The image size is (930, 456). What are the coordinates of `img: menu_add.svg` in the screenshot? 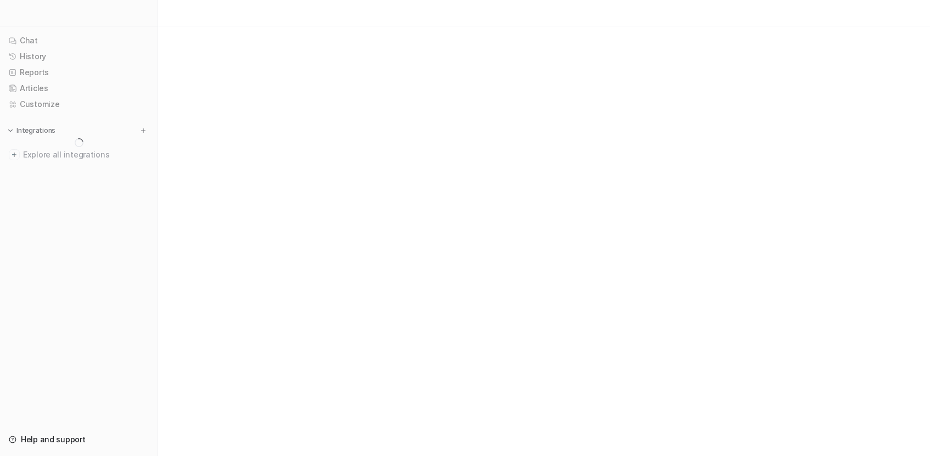 It's located at (143, 131).